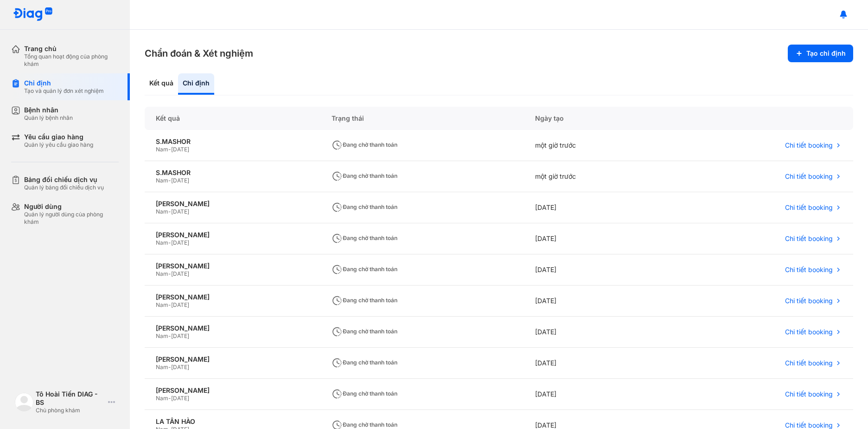  I want to click on div: Người dùng, so click(71, 207).